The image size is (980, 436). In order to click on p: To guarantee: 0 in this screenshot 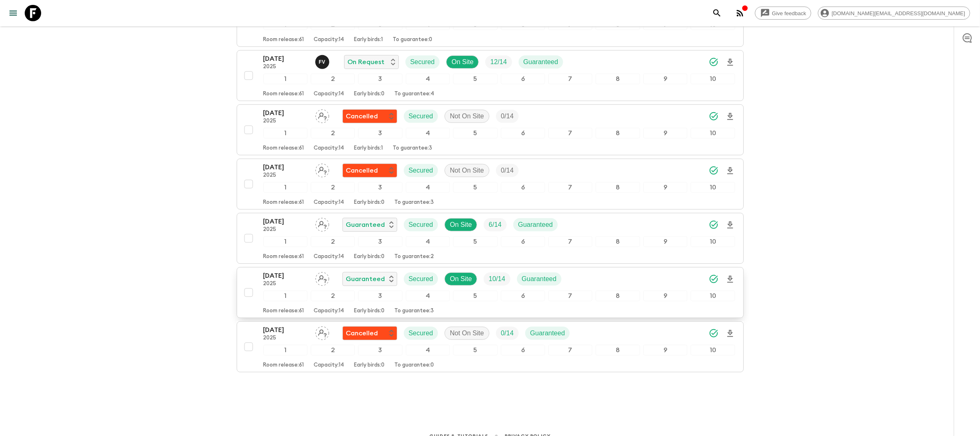, I will do `click(412, 40)`.